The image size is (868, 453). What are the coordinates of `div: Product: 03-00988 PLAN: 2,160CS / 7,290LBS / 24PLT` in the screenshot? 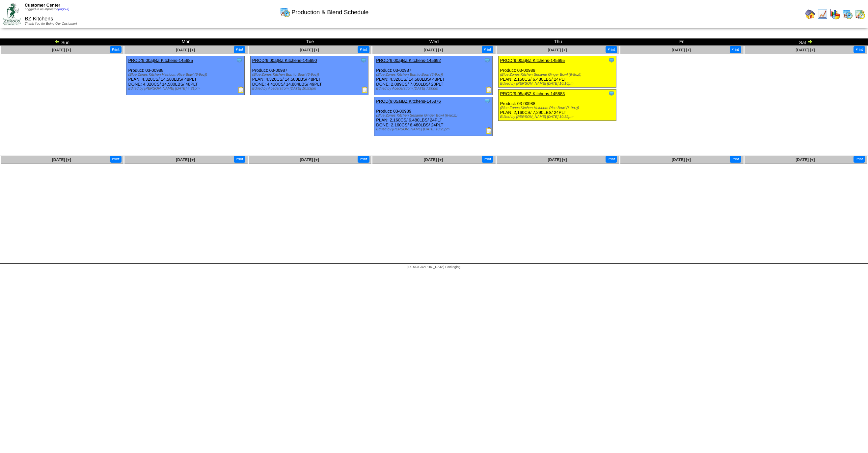 It's located at (557, 105).